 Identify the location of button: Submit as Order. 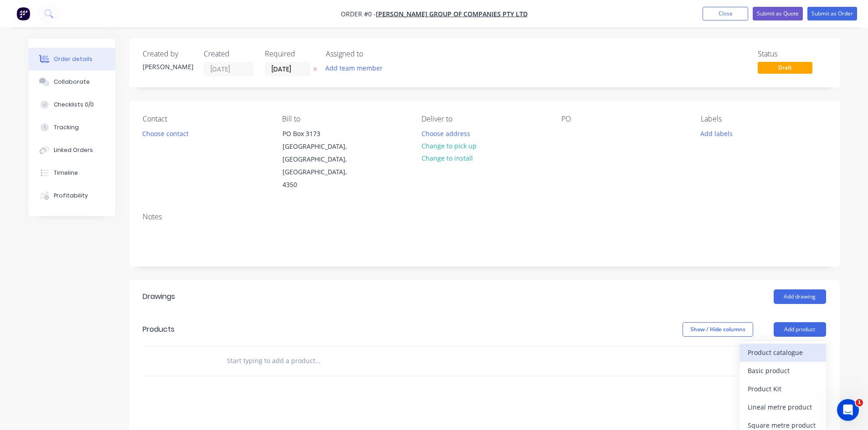
(832, 14).